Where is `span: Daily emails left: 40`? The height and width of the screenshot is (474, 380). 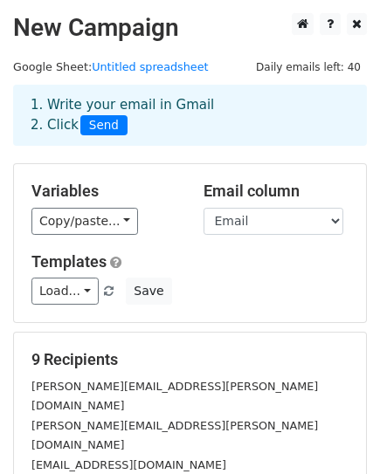
span: Daily emails left: 40 is located at coordinates (308, 67).